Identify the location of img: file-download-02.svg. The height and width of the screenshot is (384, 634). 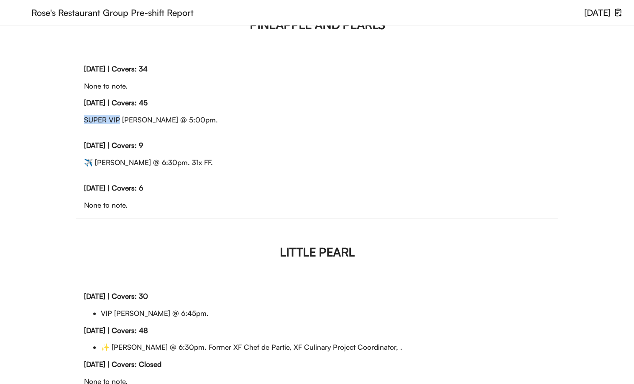
(618, 13).